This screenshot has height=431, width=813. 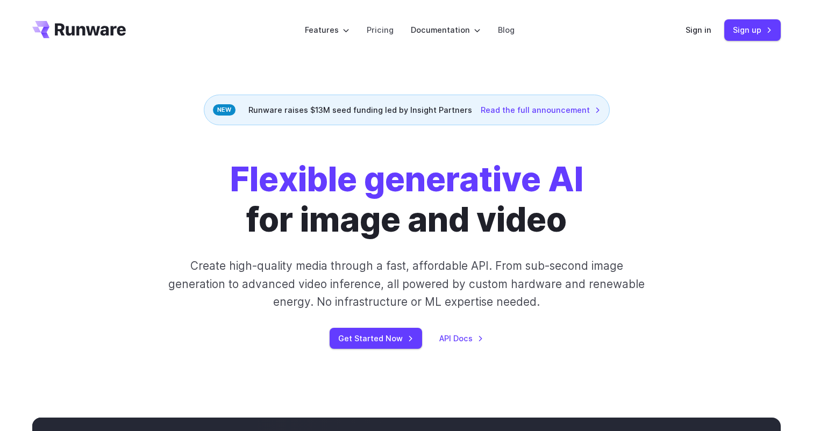 I want to click on p: Create high-quality media through a fast, affordable API. From sub-second image generation to adv..., so click(x=406, y=284).